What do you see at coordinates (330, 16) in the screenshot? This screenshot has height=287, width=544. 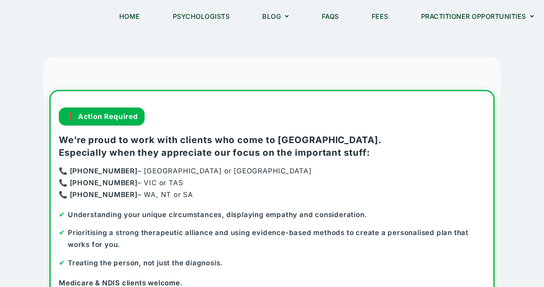 I see `a: FAQs` at bounding box center [330, 16].